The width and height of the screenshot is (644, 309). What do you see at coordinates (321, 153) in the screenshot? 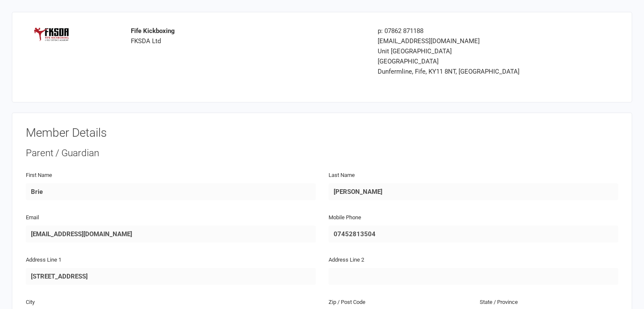
I see `div: Parent / Guardian` at bounding box center [321, 153].